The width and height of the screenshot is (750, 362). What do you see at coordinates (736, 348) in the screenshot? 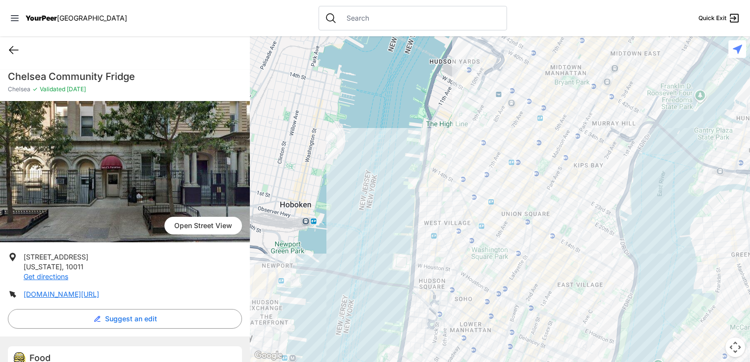
I see `button: Map camera controls` at bounding box center [736, 348].